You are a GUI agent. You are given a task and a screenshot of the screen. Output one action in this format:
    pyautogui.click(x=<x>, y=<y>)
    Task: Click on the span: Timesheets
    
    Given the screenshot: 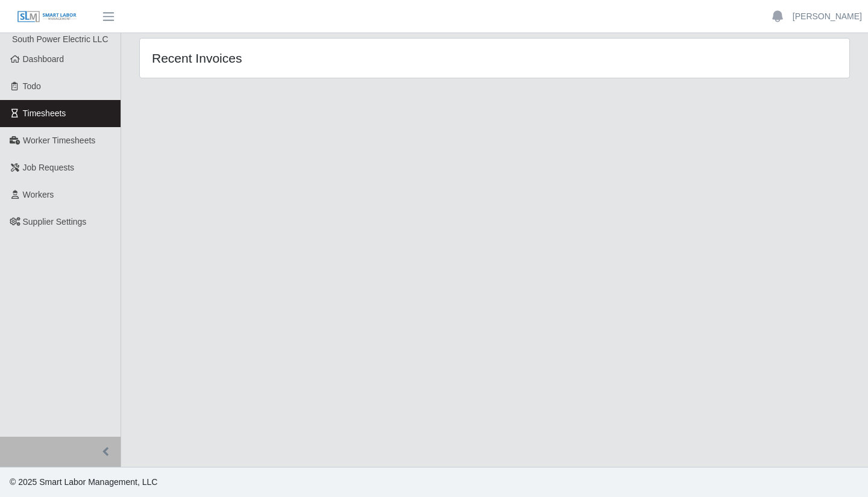 What is the action you would take?
    pyautogui.click(x=45, y=113)
    